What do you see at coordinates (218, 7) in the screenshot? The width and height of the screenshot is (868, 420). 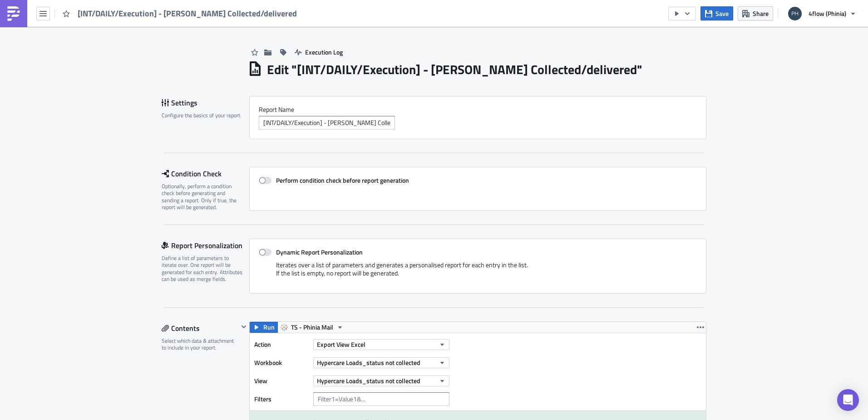 I see `p: Dear all,` at bounding box center [218, 7].